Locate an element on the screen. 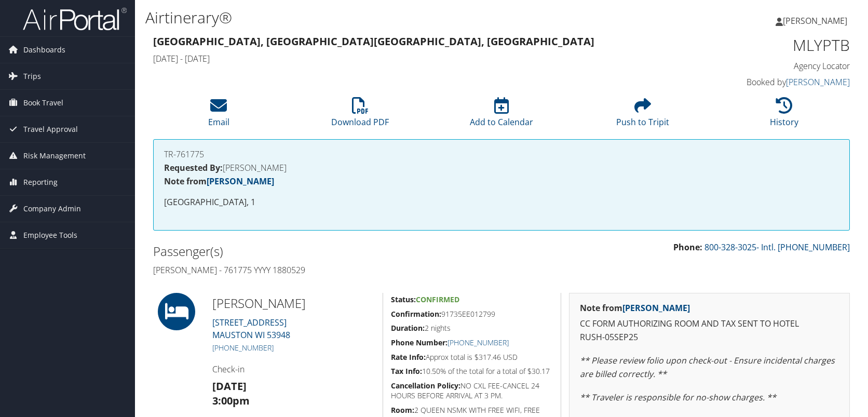 This screenshot has height=417, width=868. h4: Booked by is located at coordinates (768, 82).